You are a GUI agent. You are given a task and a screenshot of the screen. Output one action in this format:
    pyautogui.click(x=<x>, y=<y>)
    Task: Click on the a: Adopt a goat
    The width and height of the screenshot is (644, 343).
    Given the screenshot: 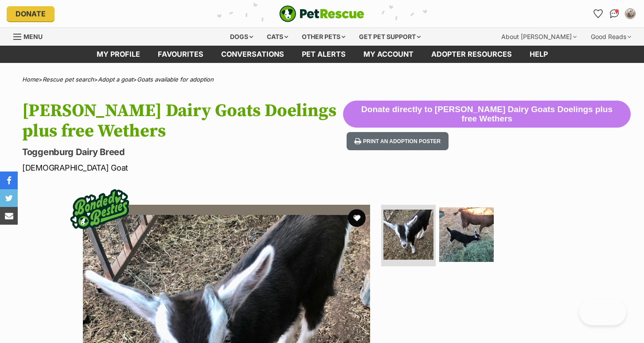 What is the action you would take?
    pyautogui.click(x=116, y=79)
    